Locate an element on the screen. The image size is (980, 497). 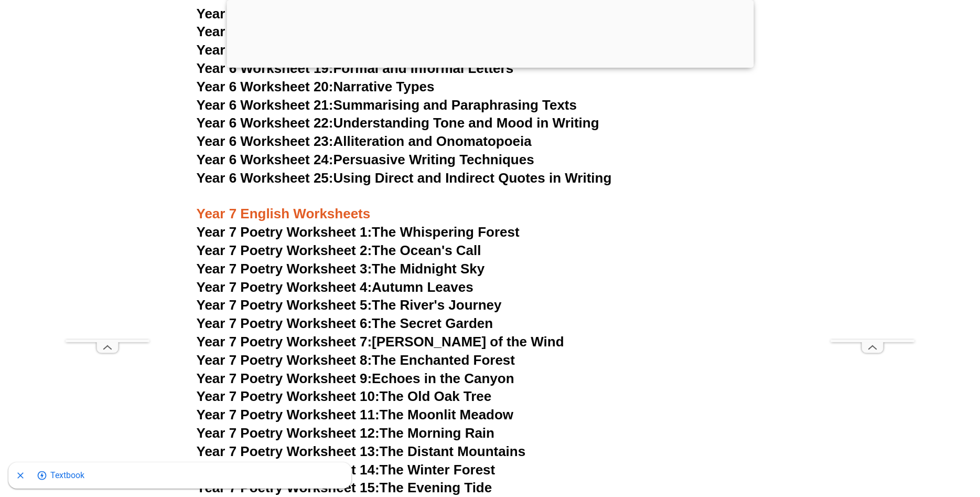
a: Year 7 Poetry Worksheet 1:The Whispering Forest is located at coordinates (358, 232).